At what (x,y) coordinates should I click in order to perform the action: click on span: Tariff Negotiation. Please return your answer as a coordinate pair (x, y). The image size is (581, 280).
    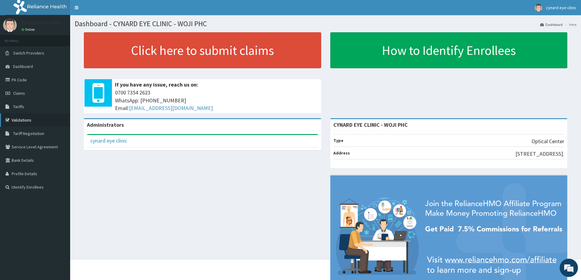
    Looking at the image, I should click on (29, 134).